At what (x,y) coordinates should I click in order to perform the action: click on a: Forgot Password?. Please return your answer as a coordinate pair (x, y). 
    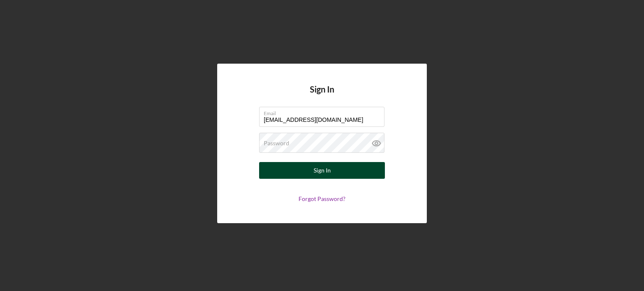
    Looking at the image, I should click on (322, 199).